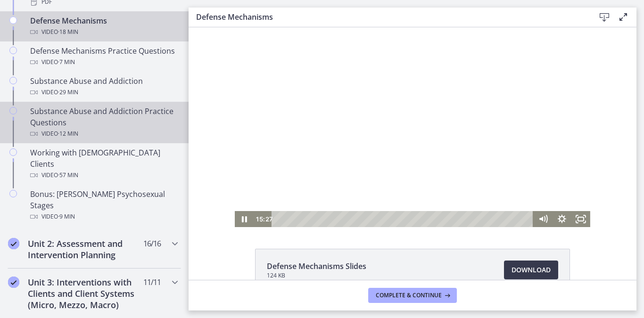 This screenshot has height=318, width=644. I want to click on span: · 29 min, so click(68, 92).